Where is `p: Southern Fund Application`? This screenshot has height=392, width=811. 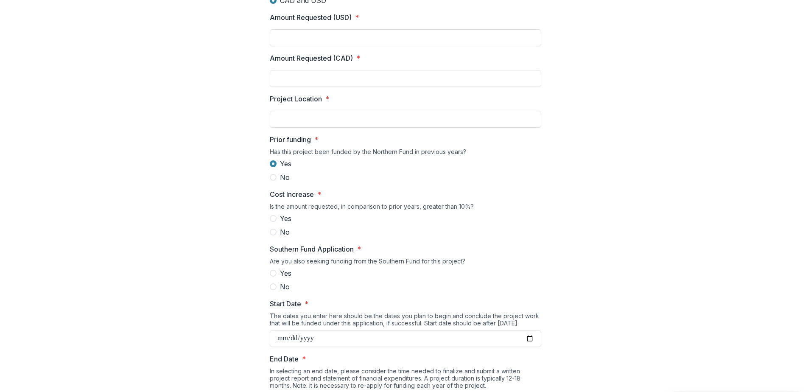 p: Southern Fund Application is located at coordinates (312, 249).